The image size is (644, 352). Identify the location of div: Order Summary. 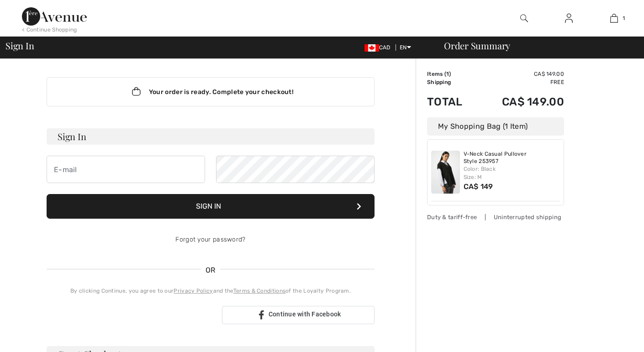
(536, 45).